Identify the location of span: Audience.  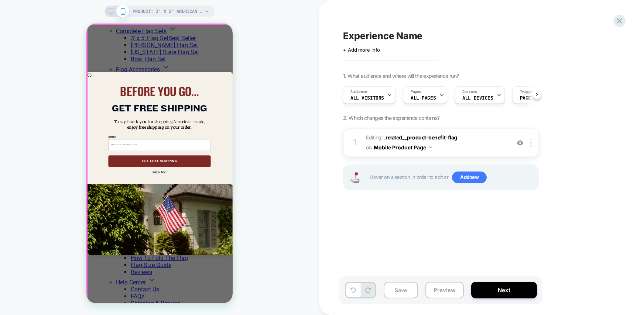
(359, 92).